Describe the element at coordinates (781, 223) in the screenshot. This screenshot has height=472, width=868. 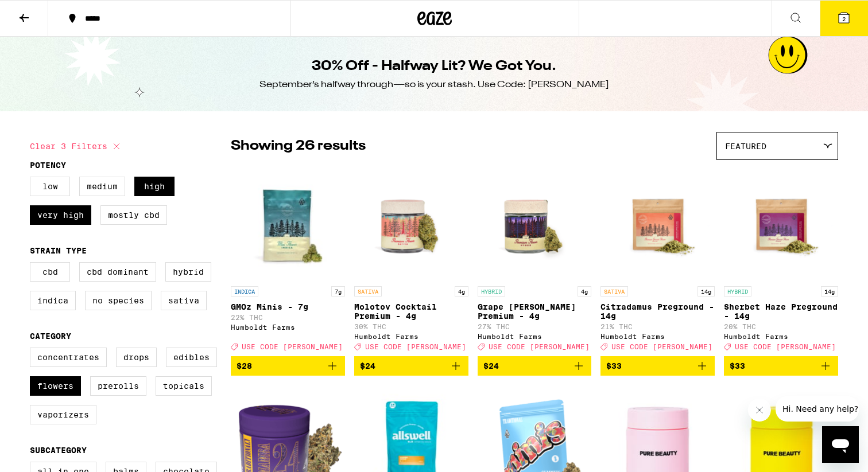
I see `img: Humboldt Farms - Sherbet Haze Preground - 14g` at that location.